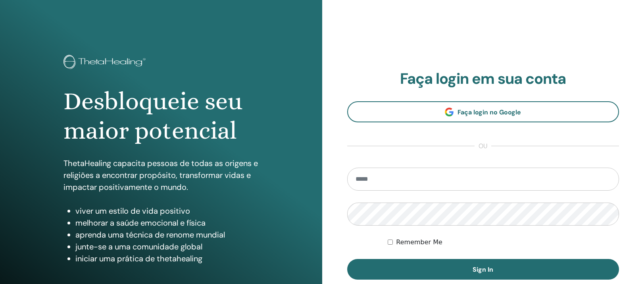 This screenshot has width=644, height=284. Describe the element at coordinates (167, 211) in the screenshot. I see `li: viver um estilo de vida positivo` at that location.